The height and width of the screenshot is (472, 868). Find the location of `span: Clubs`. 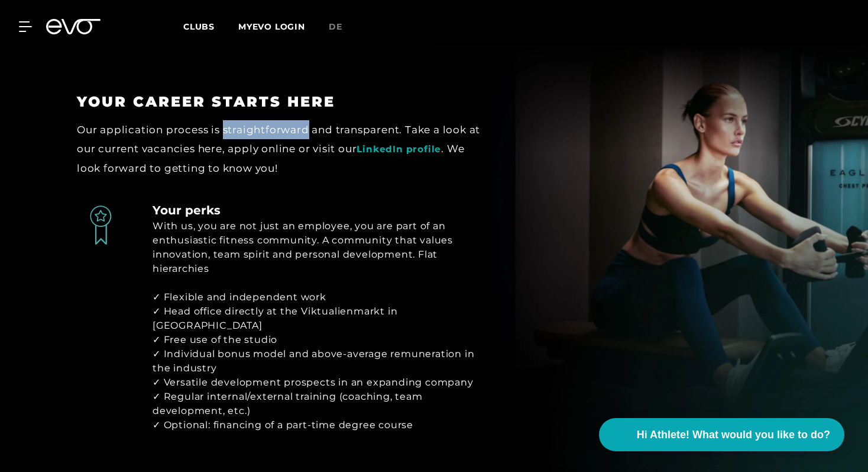

span: Clubs is located at coordinates (199, 26).